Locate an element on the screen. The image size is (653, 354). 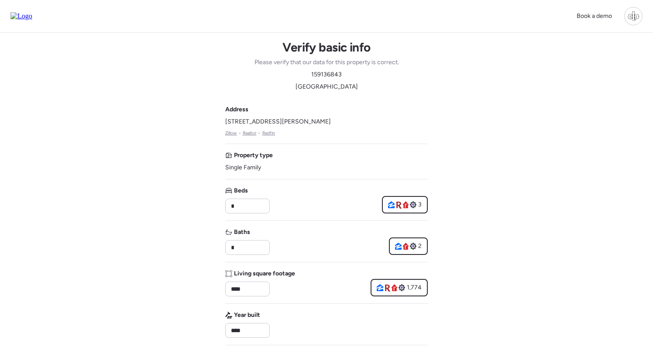
span: Single Family is located at coordinates (243, 168).